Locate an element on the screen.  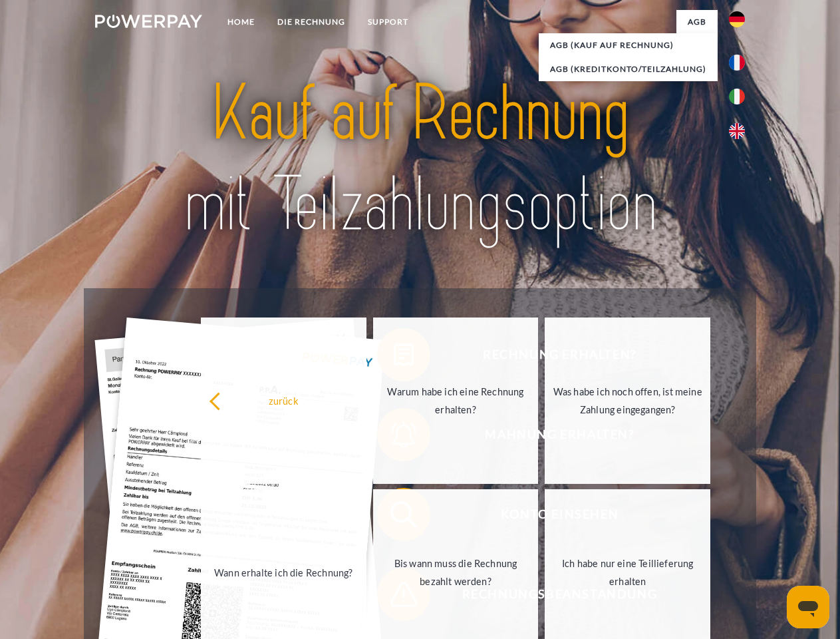
a: Home is located at coordinates (241, 22).